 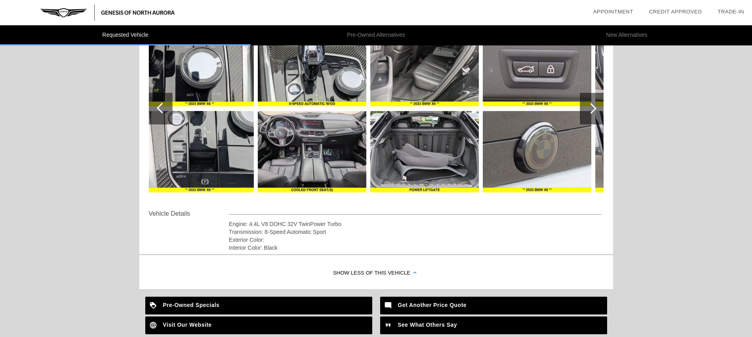 I want to click on b: See What Others Say, so click(x=427, y=324).